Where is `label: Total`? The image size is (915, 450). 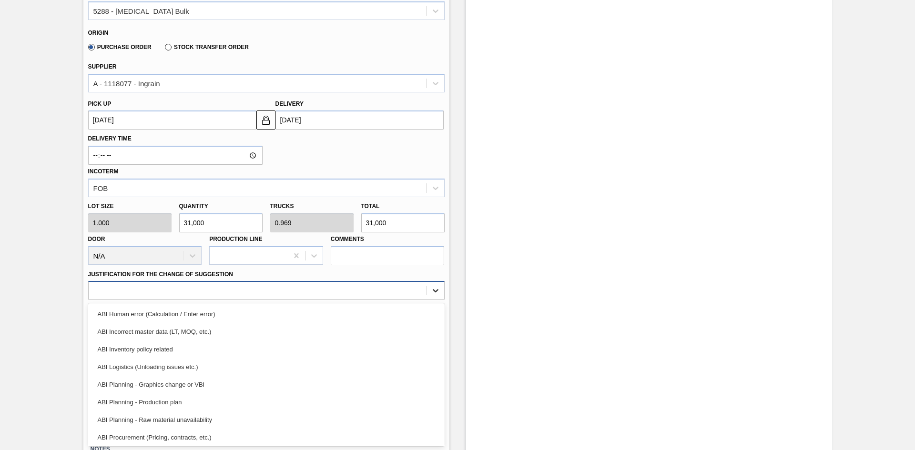 label: Total is located at coordinates (370, 206).